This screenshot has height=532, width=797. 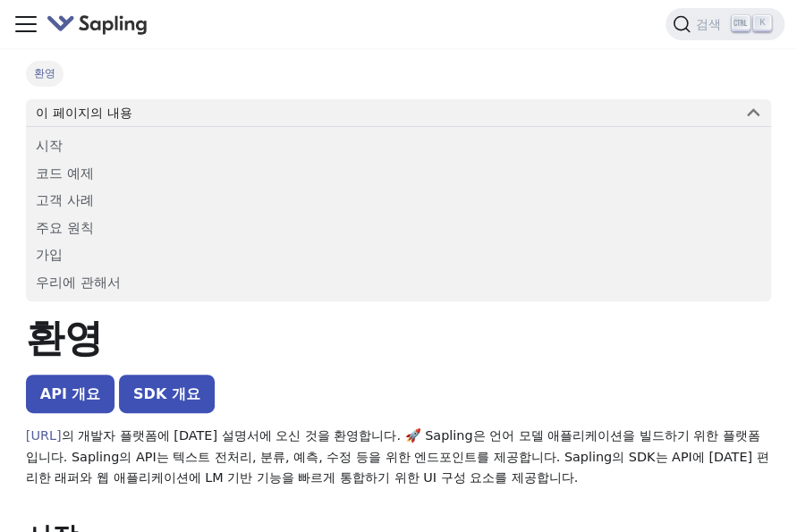 I want to click on span: 검색, so click(x=711, y=24).